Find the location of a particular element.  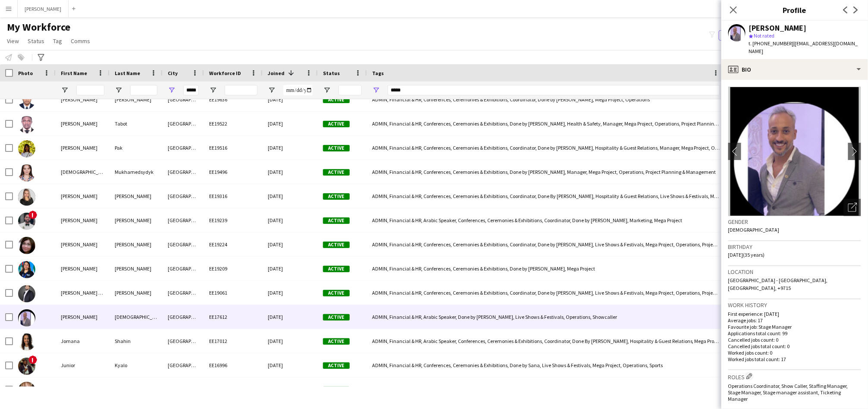

img: KRISTINE ANCHETA is located at coordinates (27, 245).